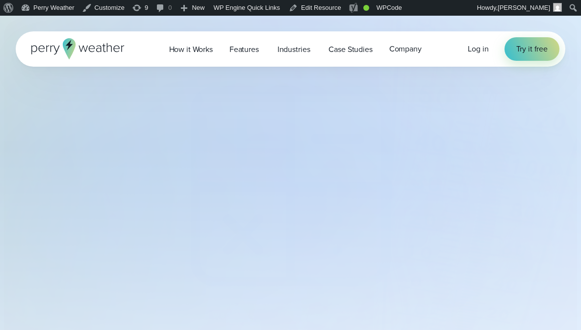 The height and width of the screenshot is (330, 581). What do you see at coordinates (244, 50) in the screenshot?
I see `span: Features` at bounding box center [244, 50].